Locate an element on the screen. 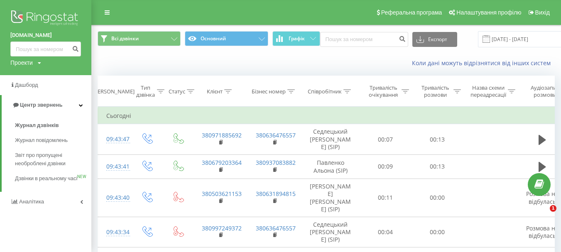 The image size is (561, 252). div: Тривалість очікування is located at coordinates (383, 91).